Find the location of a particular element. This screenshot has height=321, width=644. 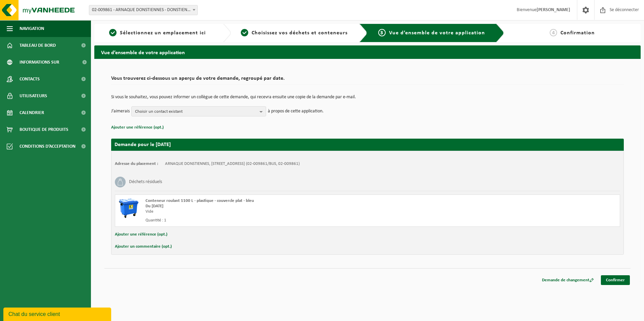

button: Ajouter un commentaire (opt.) is located at coordinates (143, 247).